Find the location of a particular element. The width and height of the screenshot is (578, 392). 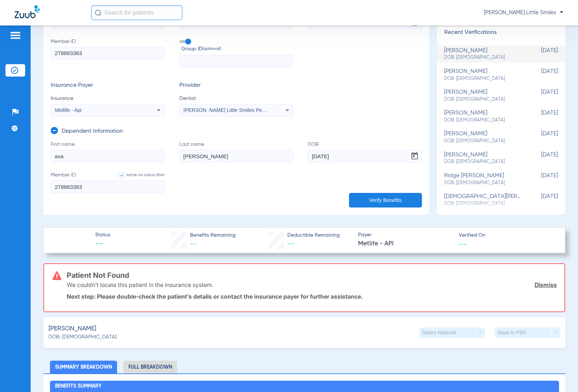

h3: Recent Verifications is located at coordinates (501, 33).